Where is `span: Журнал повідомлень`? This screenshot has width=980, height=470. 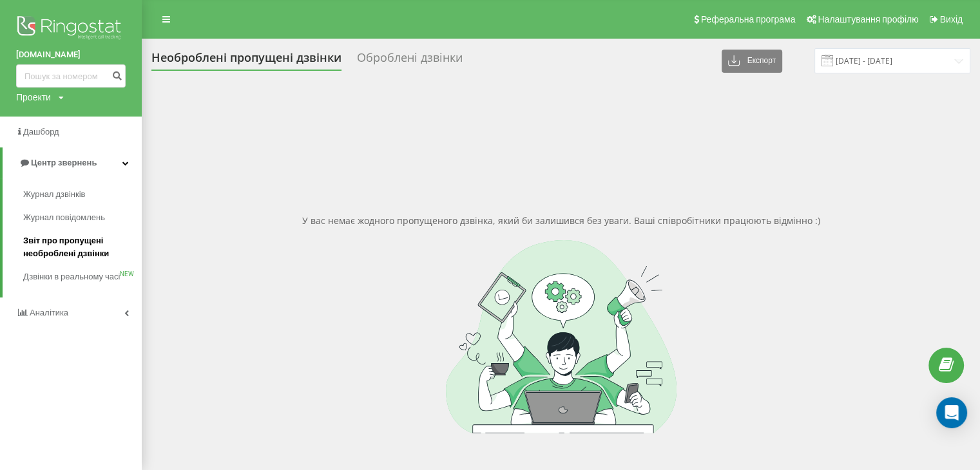 span: Журнал повідомлень is located at coordinates (64, 218).